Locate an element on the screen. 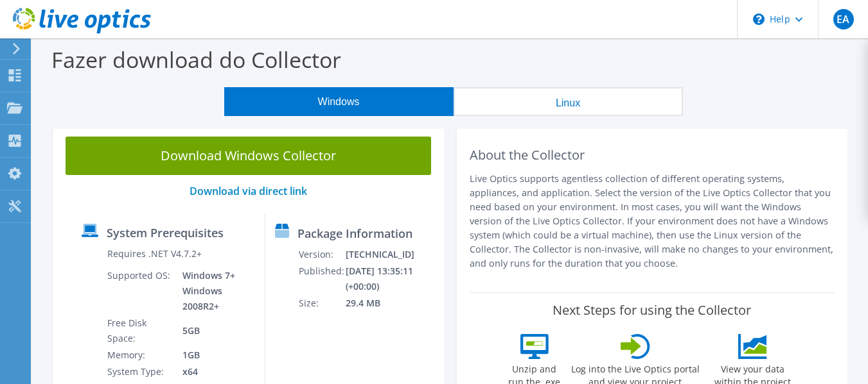  td: 5GB is located at coordinates (213, 331).